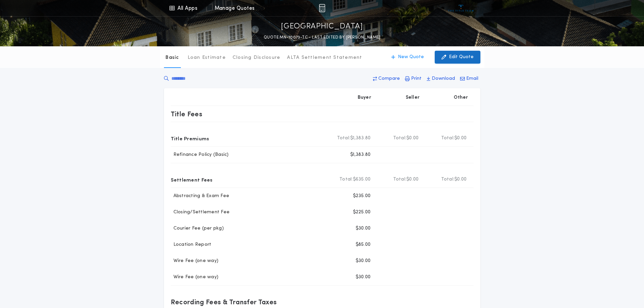 This screenshot has width=644, height=308. What do you see at coordinates (190, 138) in the screenshot?
I see `p: Title Premiums` at bounding box center [190, 138].